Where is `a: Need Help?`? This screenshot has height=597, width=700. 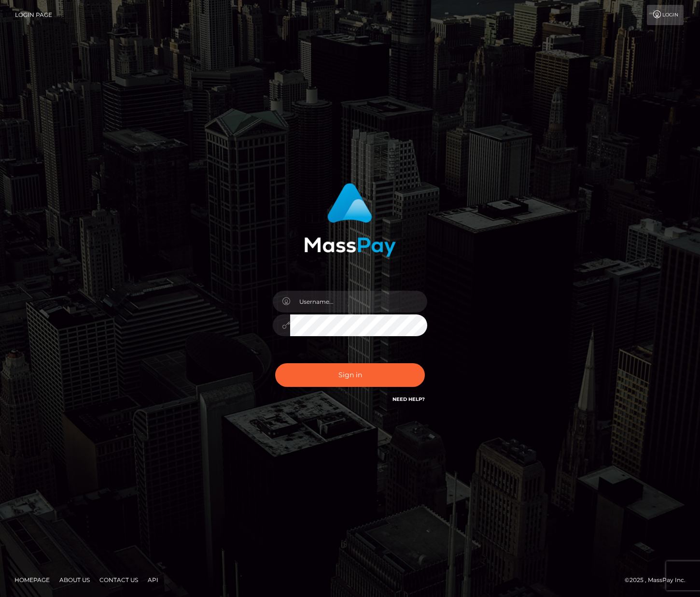 a: Need Help? is located at coordinates (409, 399).